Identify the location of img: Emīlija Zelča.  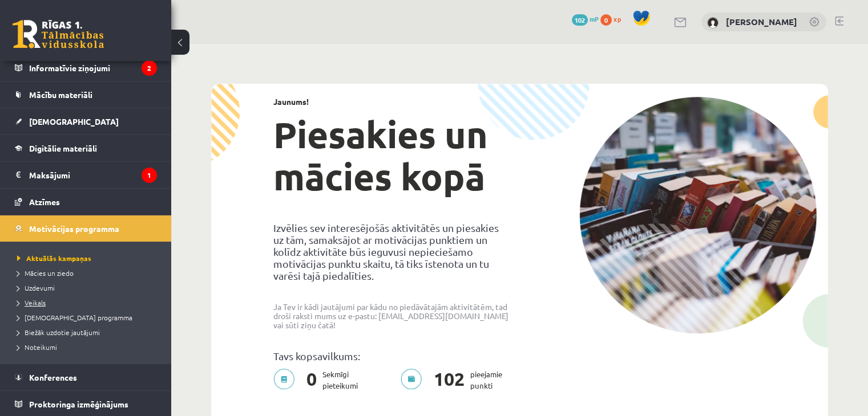
(713, 23).